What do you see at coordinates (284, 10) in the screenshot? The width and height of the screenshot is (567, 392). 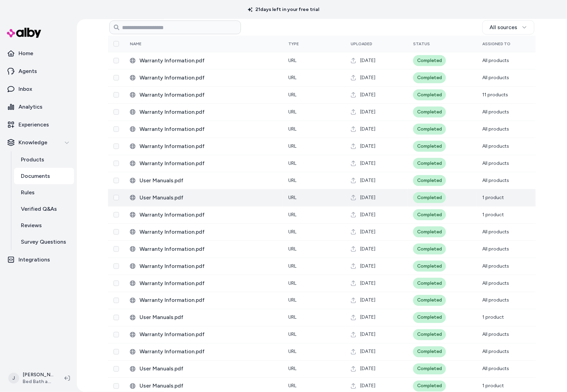 I see `p: 21 days left in your free trial` at bounding box center [284, 10].